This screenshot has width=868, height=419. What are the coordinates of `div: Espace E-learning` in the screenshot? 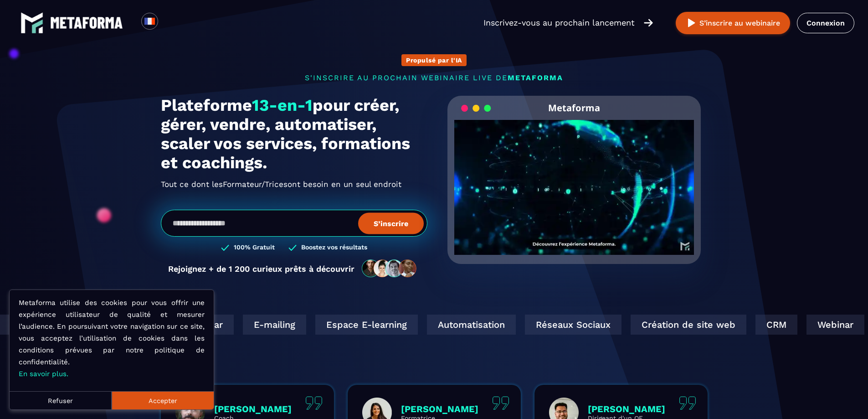 It's located at (366, 325).